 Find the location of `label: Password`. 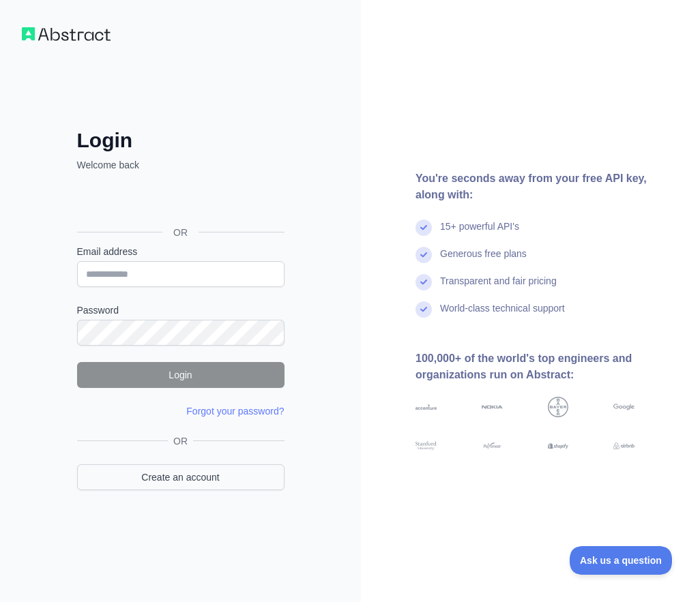

label: Password is located at coordinates (181, 310).